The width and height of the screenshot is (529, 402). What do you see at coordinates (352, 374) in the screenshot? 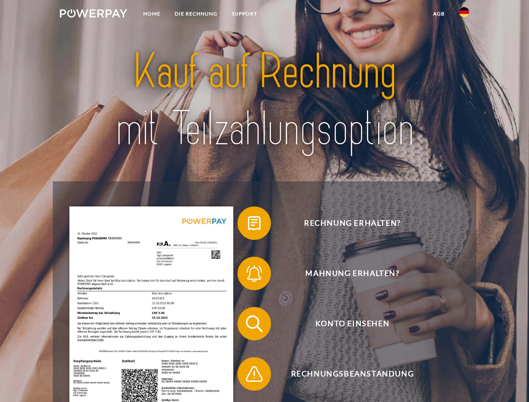
I see `span: Rechnungsbeanstandung` at bounding box center [352, 374].